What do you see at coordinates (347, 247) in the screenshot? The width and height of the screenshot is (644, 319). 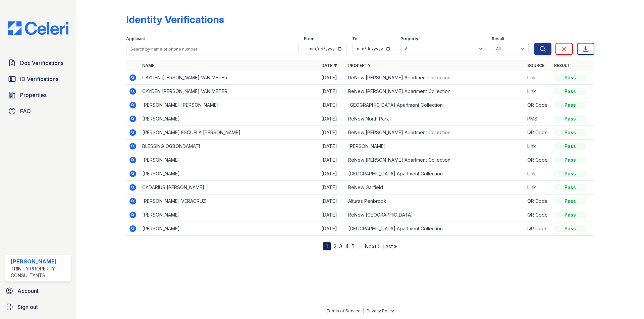 I see `a: 4` at bounding box center [347, 247].